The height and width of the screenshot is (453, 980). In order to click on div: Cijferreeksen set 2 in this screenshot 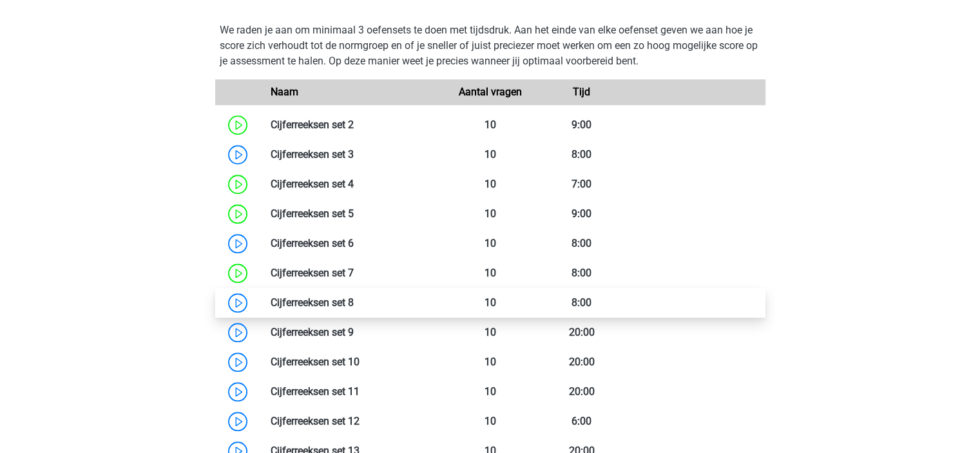, I will do `click(352, 125)`.